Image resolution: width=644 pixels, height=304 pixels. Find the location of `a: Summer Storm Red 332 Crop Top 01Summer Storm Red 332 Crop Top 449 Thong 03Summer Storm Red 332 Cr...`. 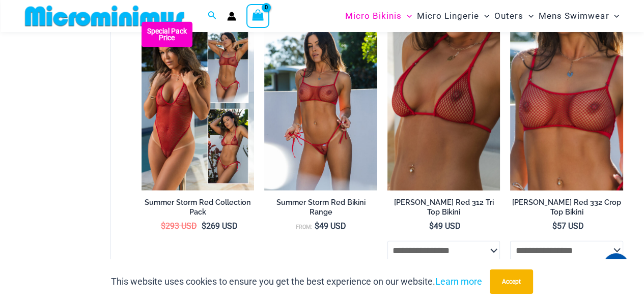

a: Summer Storm Red 332 Crop Top 01Summer Storm Red 332 Crop Top 449 Thong 03Summer Storm Red 332 Cr... is located at coordinates (567, 106).